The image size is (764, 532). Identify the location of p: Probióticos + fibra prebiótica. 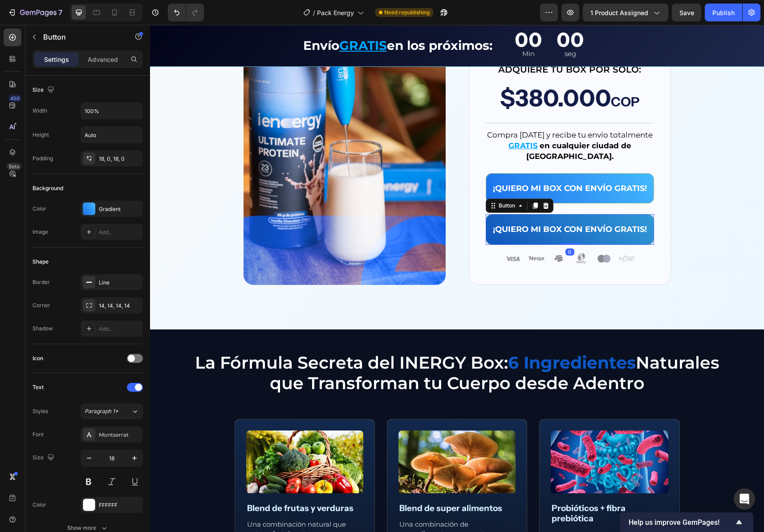
(459, 488).